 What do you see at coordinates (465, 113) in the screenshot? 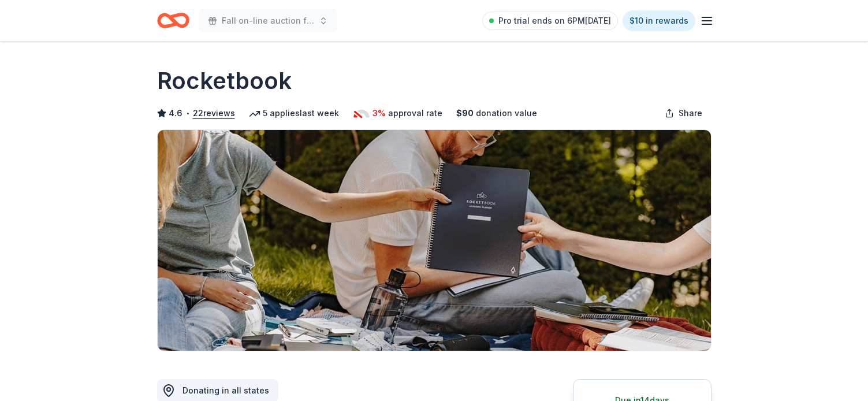
I see `span: $ 90` at bounding box center [465, 113].